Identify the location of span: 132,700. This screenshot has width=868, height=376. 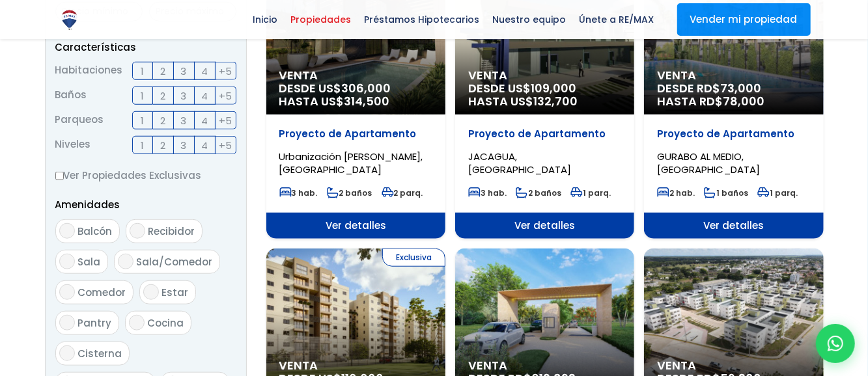
(556, 101).